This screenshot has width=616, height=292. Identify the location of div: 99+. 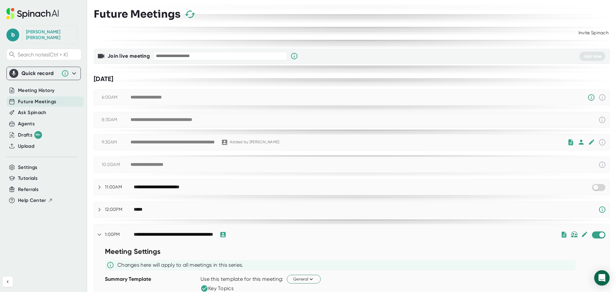
(38, 135).